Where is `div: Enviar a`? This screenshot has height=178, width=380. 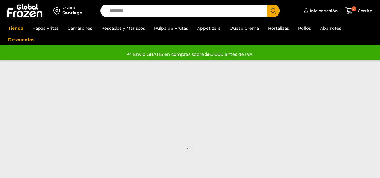 div: Enviar a is located at coordinates (72, 8).